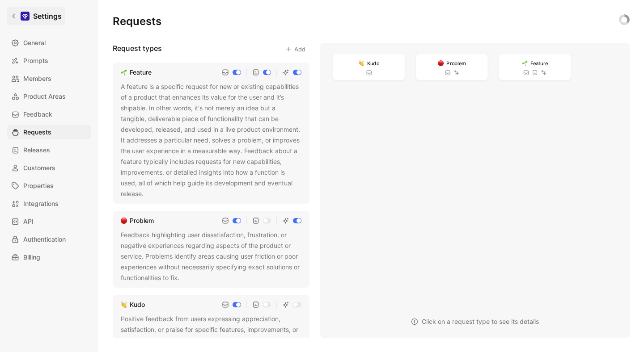 The width and height of the screenshot is (644, 352). What do you see at coordinates (50, 96) in the screenshot?
I see `a: Product Areas` at bounding box center [50, 96].